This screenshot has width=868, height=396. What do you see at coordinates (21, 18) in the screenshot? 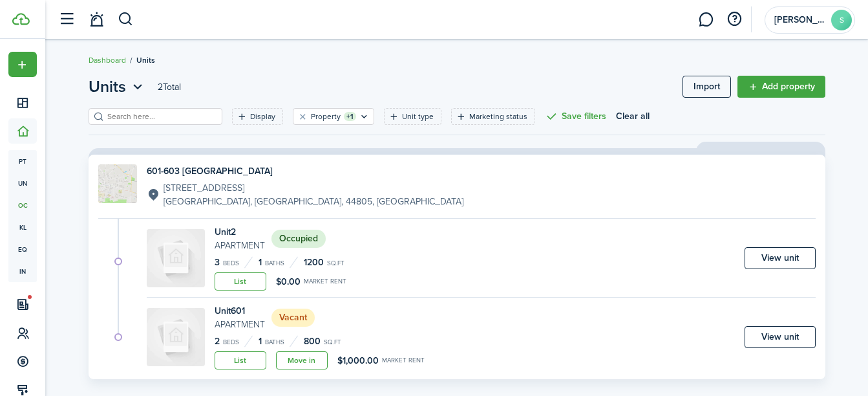
I see `img: TenantCloud` at bounding box center [21, 18].